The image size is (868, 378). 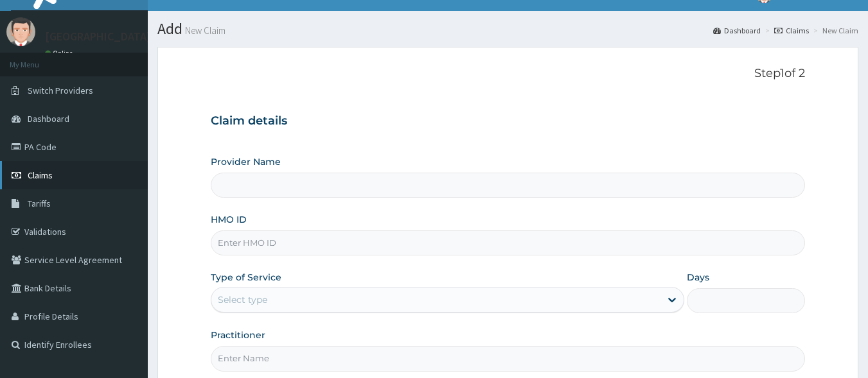 I want to click on img: User Image, so click(x=21, y=31).